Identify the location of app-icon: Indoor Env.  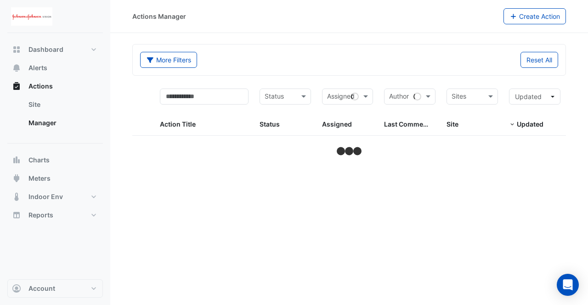
(17, 197).